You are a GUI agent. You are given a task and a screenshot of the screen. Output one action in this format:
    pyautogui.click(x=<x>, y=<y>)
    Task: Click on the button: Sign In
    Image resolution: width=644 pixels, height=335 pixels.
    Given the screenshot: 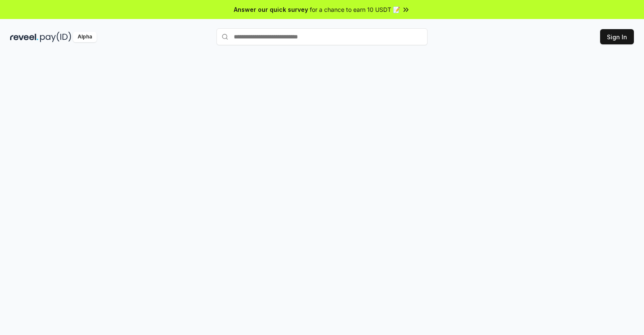 What is the action you would take?
    pyautogui.click(x=617, y=37)
    